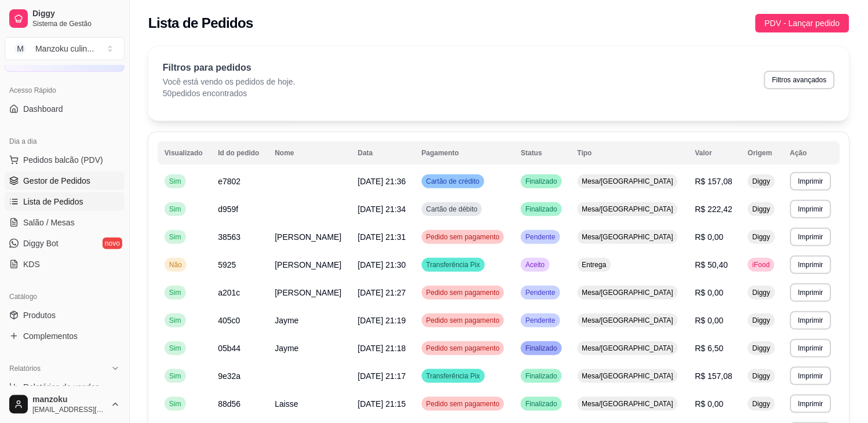 The image size is (868, 423). Describe the element at coordinates (803, 23) in the screenshot. I see `span: PDV - Lançar pedido` at that location.